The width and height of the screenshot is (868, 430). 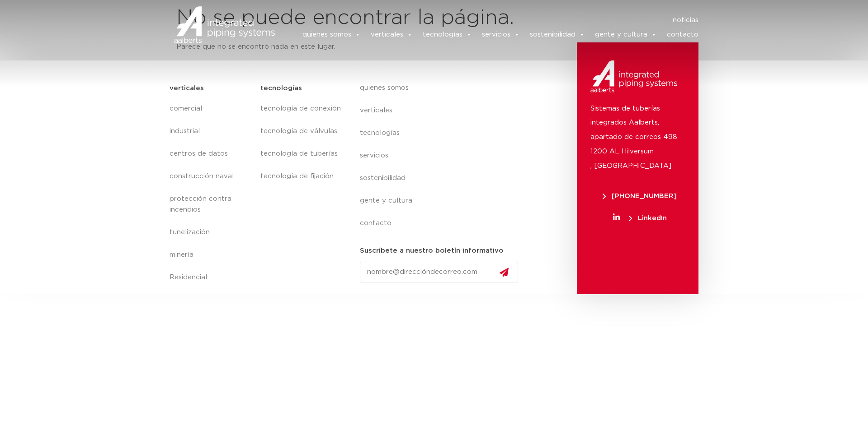 What do you see at coordinates (301, 108) in the screenshot?
I see `a: tecnología de conexión` at bounding box center [301, 108].